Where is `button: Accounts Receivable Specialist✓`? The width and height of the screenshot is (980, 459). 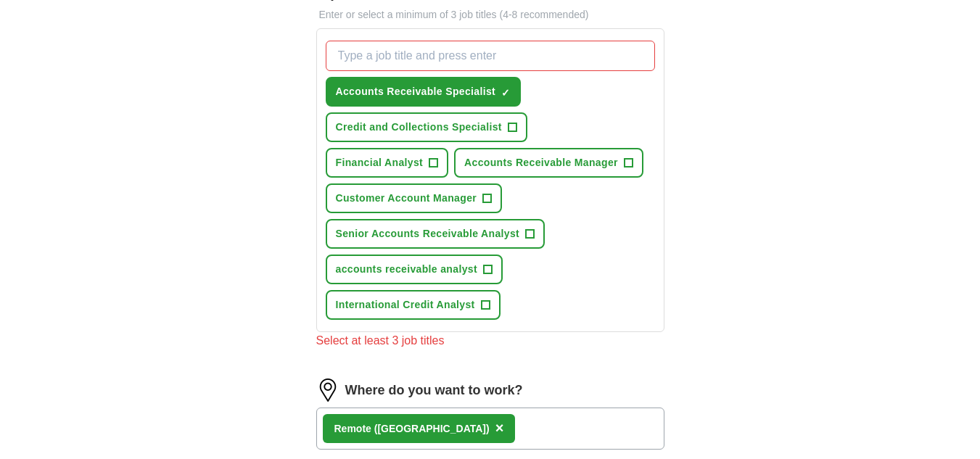
button: Accounts Receivable Specialist✓ is located at coordinates (424, 92).